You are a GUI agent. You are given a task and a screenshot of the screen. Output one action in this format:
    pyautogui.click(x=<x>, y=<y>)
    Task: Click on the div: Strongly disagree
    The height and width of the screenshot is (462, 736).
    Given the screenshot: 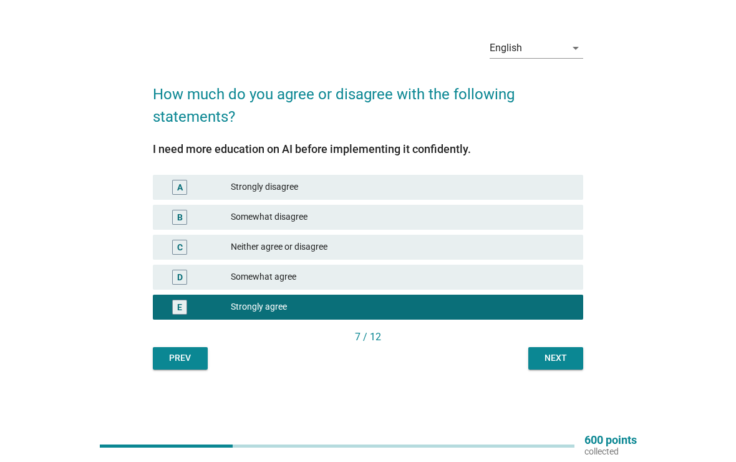 What is the action you would take?
    pyautogui.click(x=402, y=187)
    